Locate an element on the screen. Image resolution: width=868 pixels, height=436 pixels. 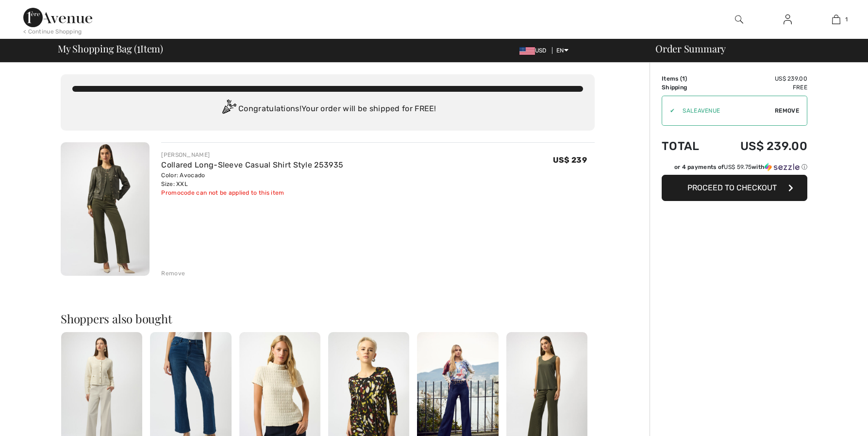
img: 1ère Avenue is located at coordinates (58, 18).